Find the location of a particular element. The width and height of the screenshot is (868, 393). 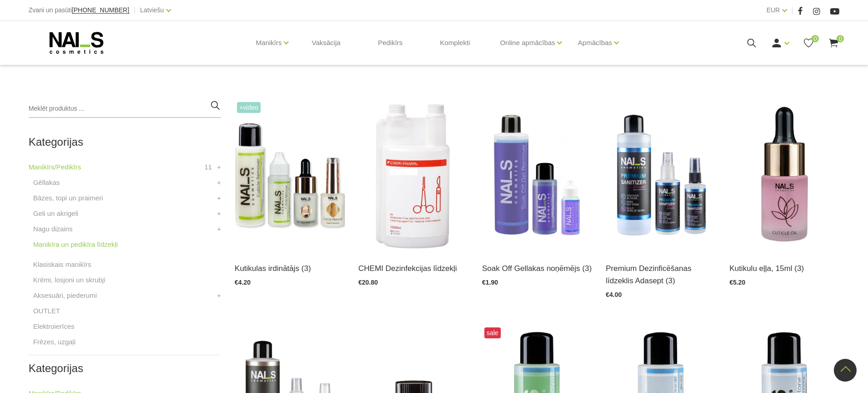

a: Komplekti is located at coordinates (455, 43).